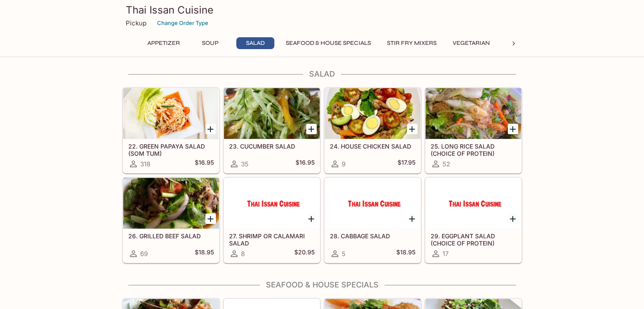  I want to click on button: Add 23. CUCUMBER SALAD, so click(311, 129).